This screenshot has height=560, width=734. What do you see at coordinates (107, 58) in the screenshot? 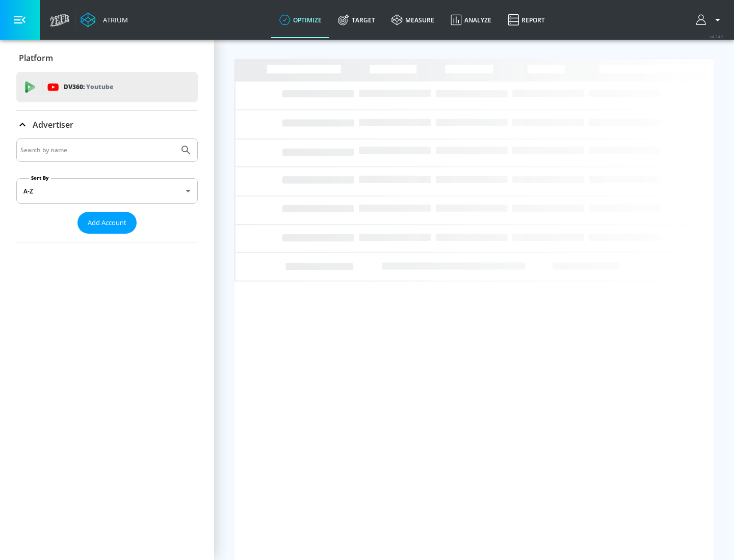
I see `div: Platform` at bounding box center [107, 58].